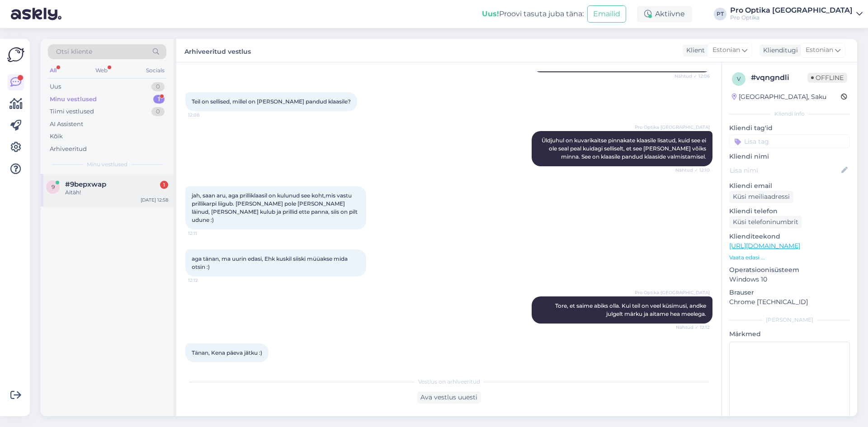 The height and width of the screenshot is (427, 868). What do you see at coordinates (205, 233) in the screenshot?
I see `span: 12:11` at bounding box center [205, 233].